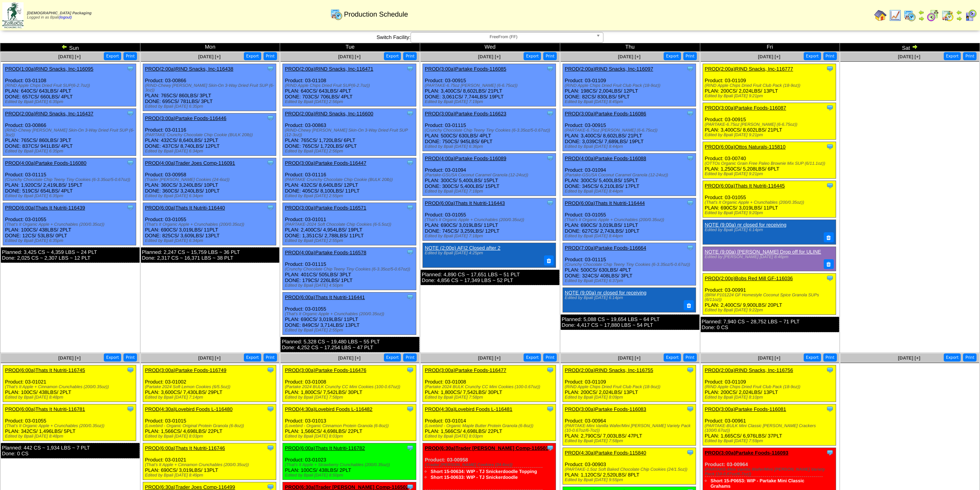  Describe the element at coordinates (350, 344) in the screenshot. I see `div: Planned: 5,328 CS ~ 19,480 LBS ~ 55 PLT Done: 4,252 CS ~ 17,254 LBS ~ 47 PLT` at that location.